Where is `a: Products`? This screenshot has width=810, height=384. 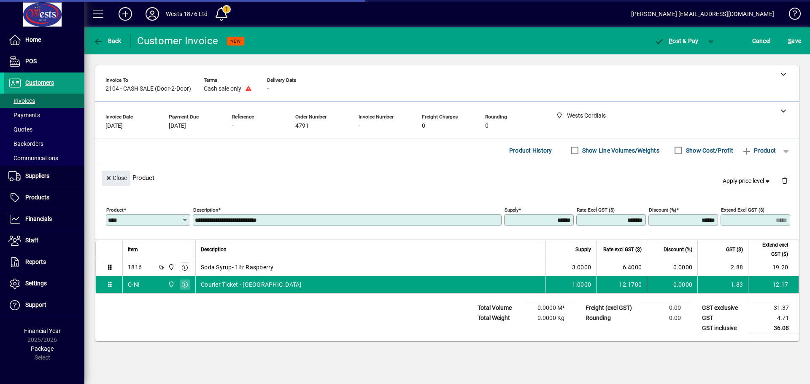 a: Products is located at coordinates (44, 198).